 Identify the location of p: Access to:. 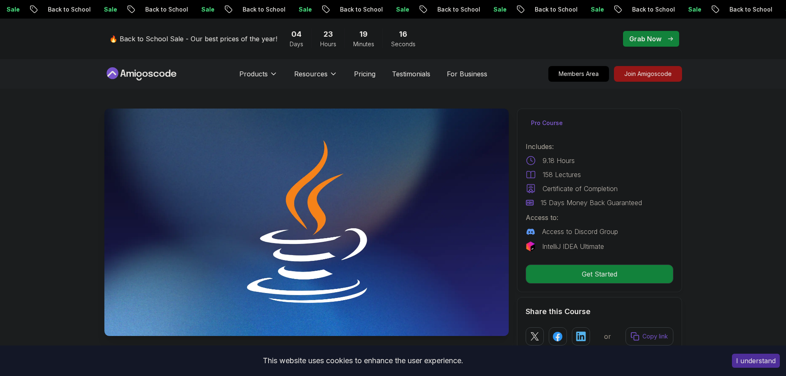
(600, 218).